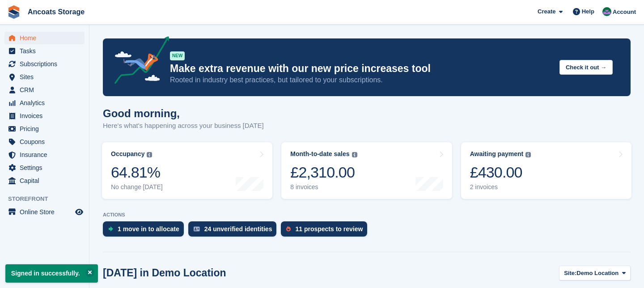  I want to click on div: Occupancy, so click(127, 154).